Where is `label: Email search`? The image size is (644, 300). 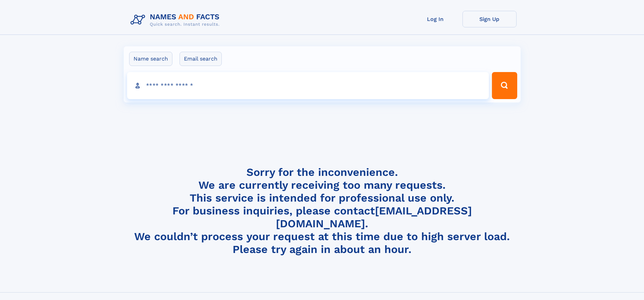 label: Email search is located at coordinates (200, 59).